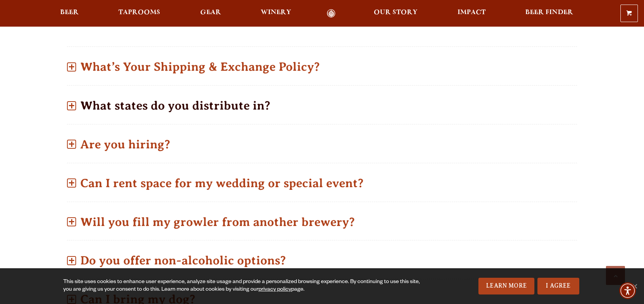 Image resolution: width=644 pixels, height=304 pixels. What do you see at coordinates (211, 12) in the screenshot?
I see `span: Gear` at bounding box center [211, 12].